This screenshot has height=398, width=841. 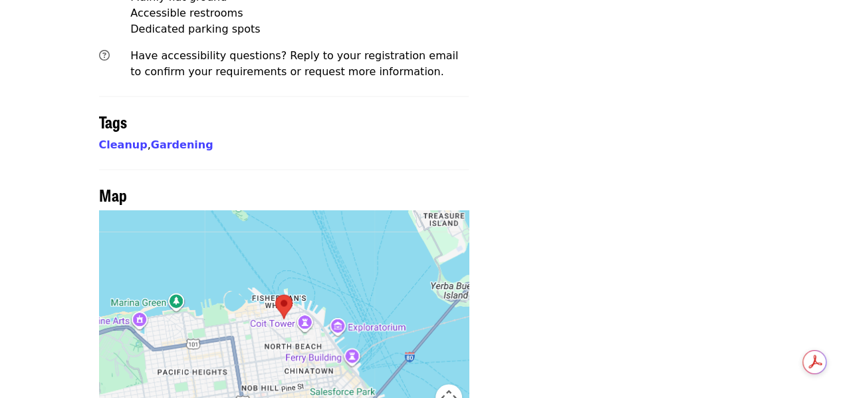 I want to click on span: Map, so click(x=113, y=194).